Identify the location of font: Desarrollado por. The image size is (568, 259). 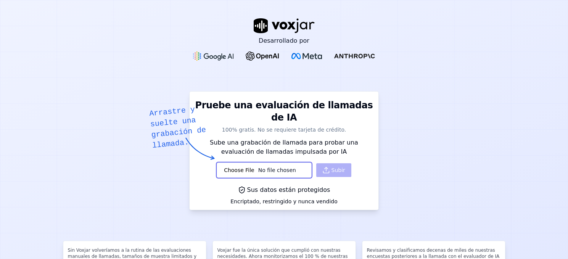
(284, 40).